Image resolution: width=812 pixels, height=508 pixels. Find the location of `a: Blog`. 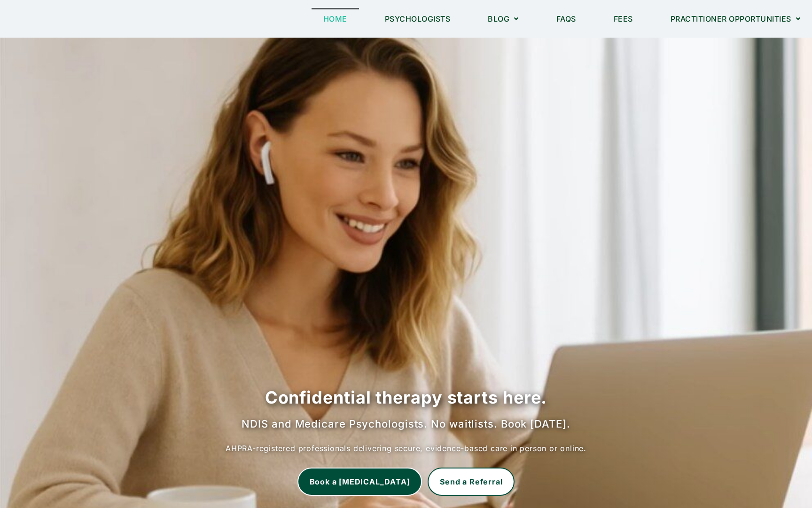

a: Blog is located at coordinates (503, 19).